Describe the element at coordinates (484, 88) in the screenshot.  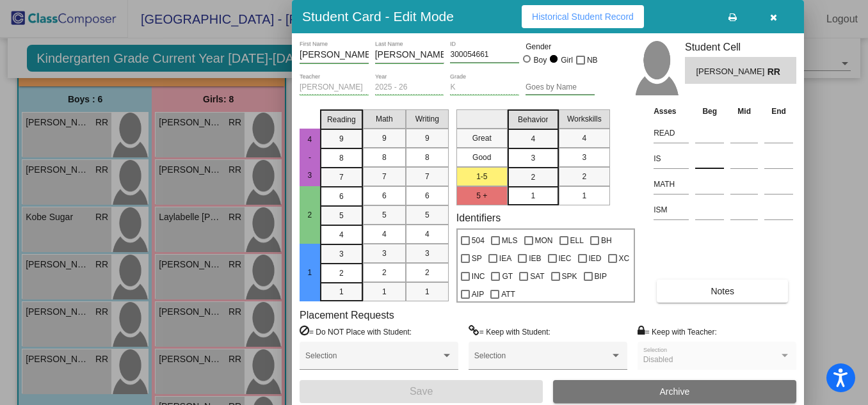
I see `input: grade` at that location.